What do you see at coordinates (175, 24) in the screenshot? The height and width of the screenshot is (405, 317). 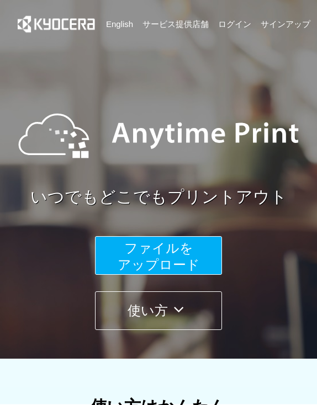 I see `a: サービス提供店舗` at bounding box center [175, 24].